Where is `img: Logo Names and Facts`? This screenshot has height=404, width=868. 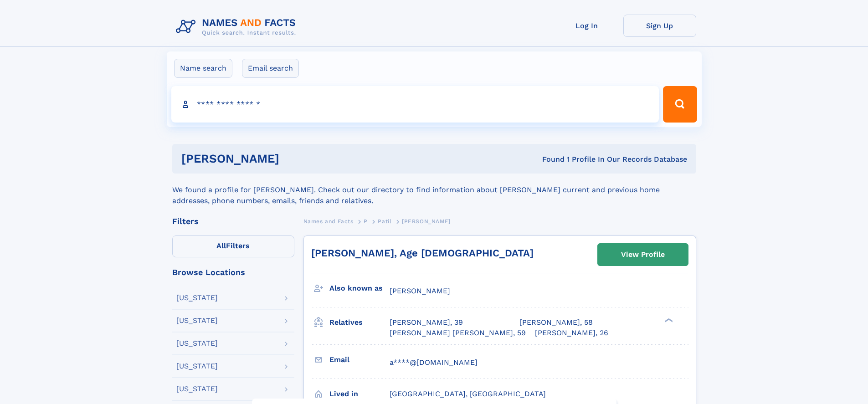 img: Logo Names and Facts is located at coordinates (238, 27).